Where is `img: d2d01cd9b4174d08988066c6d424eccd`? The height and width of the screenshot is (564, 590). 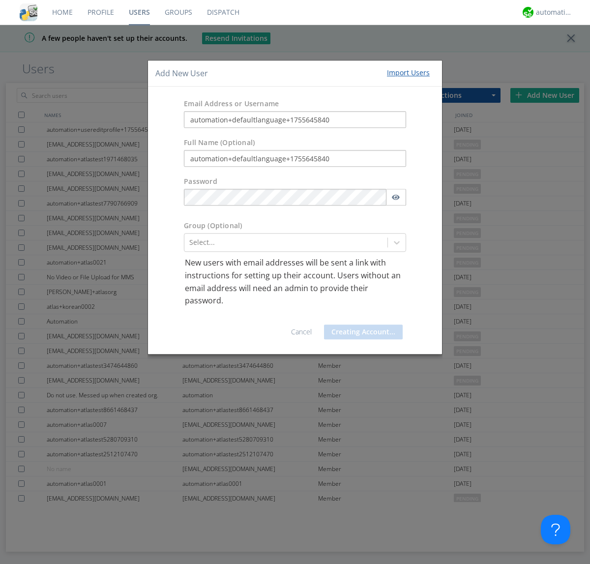
img: d2d01cd9b4174d08988066c6d424eccd is located at coordinates (528, 12).